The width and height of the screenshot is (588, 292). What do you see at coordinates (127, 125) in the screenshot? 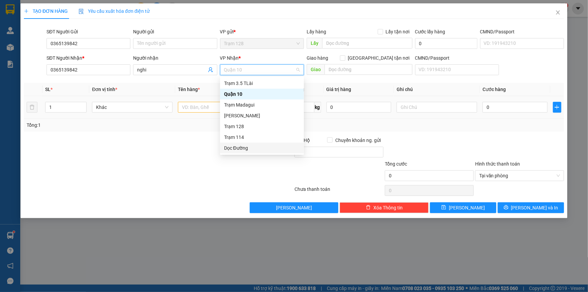
I see `div: Tổng: 1` at bounding box center [127, 125].